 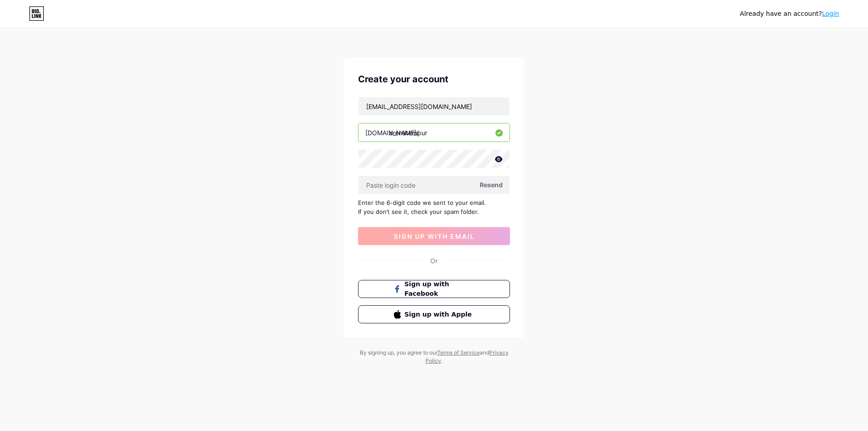 What do you see at coordinates (434, 207) in the screenshot?
I see `div: Enter the 6-digit code we sent to your email. If you don’t see it, check your spam folder.` at bounding box center [434, 207].